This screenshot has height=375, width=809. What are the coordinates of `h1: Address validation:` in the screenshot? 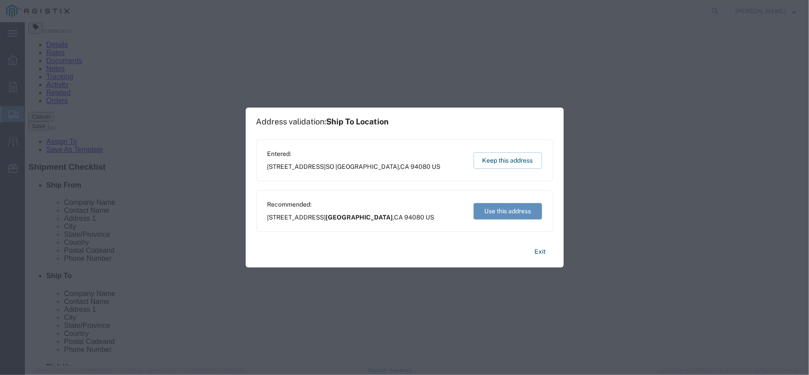 It's located at (322, 122).